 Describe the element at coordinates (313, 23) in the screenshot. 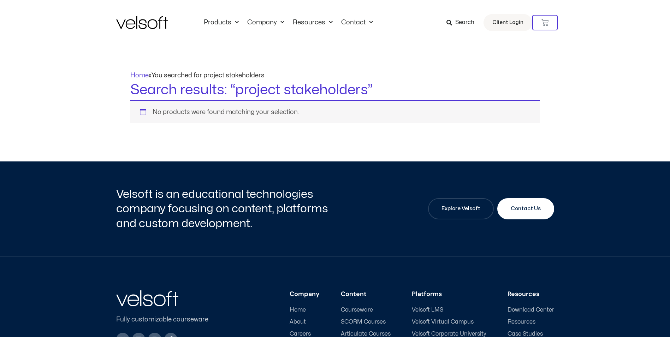

I see `a: ResourcesMenu Toggle` at that location.